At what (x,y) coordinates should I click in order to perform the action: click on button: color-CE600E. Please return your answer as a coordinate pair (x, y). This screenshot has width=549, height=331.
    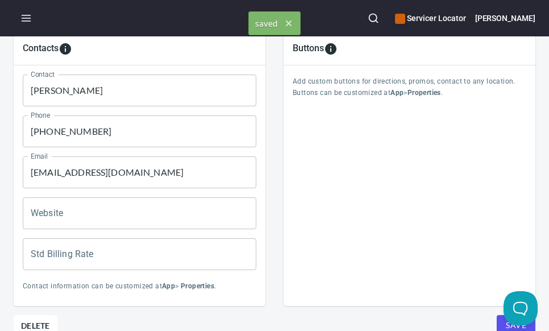
    Looking at the image, I should click on (400, 19).